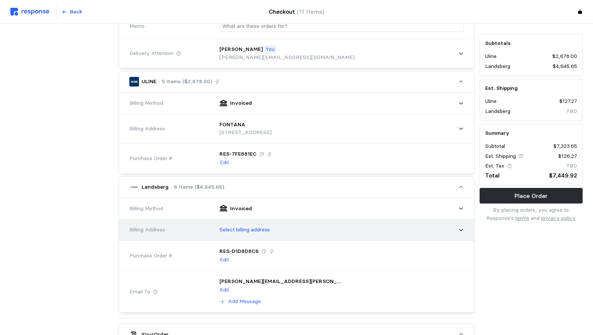 The height and width of the screenshot is (335, 593). I want to click on p: You, so click(270, 49).